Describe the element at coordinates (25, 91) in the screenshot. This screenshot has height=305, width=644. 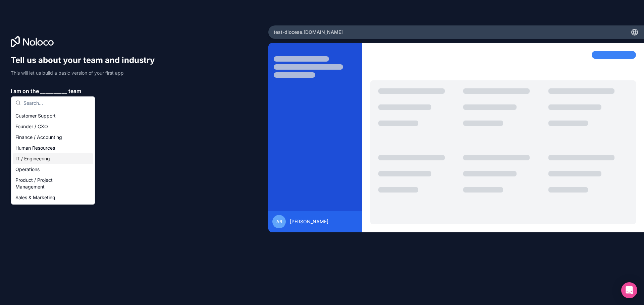
I see `span: I am on the` at that location.